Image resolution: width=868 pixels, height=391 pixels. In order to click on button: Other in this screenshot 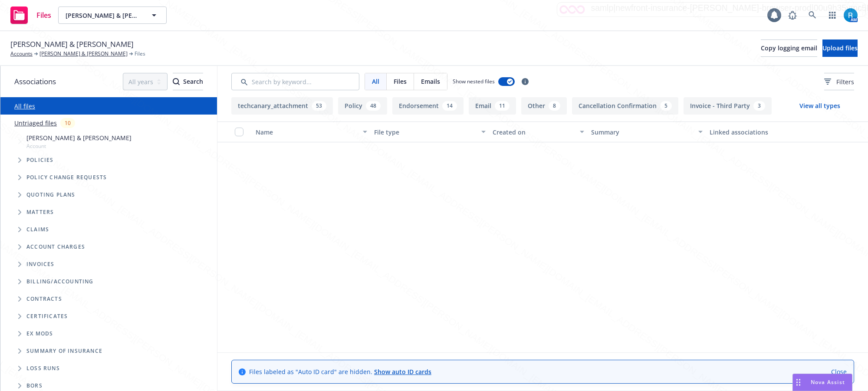, I will do `click(543, 106)`.